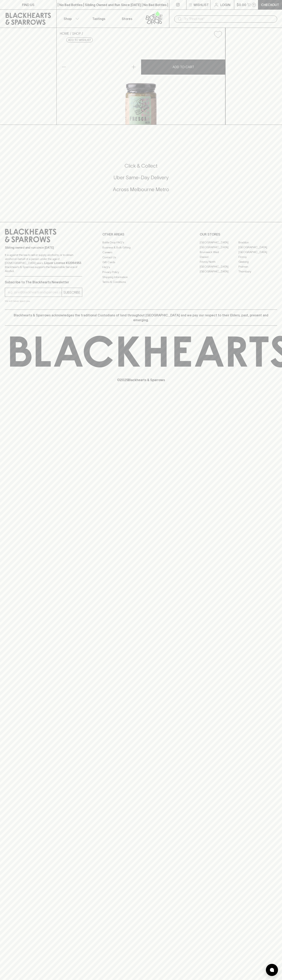 The height and width of the screenshot is (980, 282). What do you see at coordinates (141, 177) in the screenshot?
I see `h5: Uber Same-Day Delivery` at bounding box center [141, 177].